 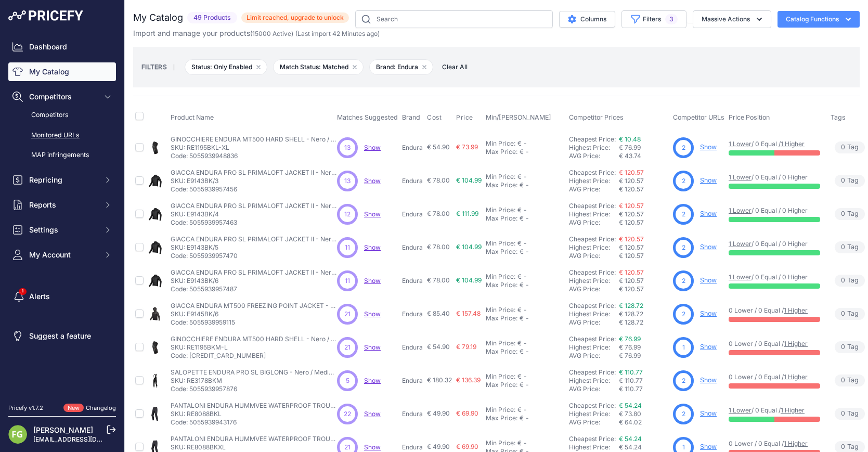 What do you see at coordinates (154, 67) in the screenshot?
I see `small: FILTERS` at bounding box center [154, 67].